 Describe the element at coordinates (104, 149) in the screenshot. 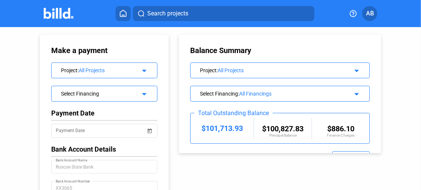

I see `div: Bank Account Details` at that location.